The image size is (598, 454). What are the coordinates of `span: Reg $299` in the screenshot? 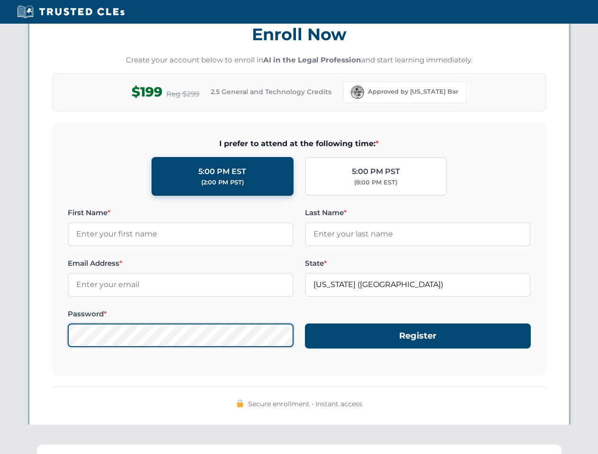 It's located at (183, 94).